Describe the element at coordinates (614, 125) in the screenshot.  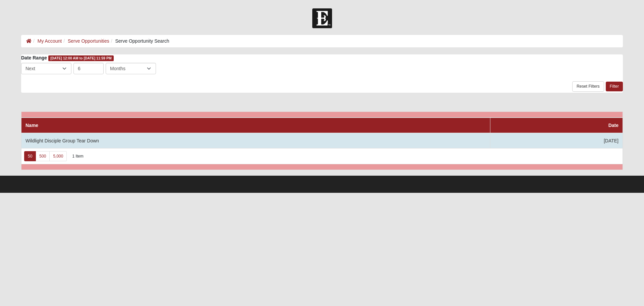
I see `a: Date` at that location.